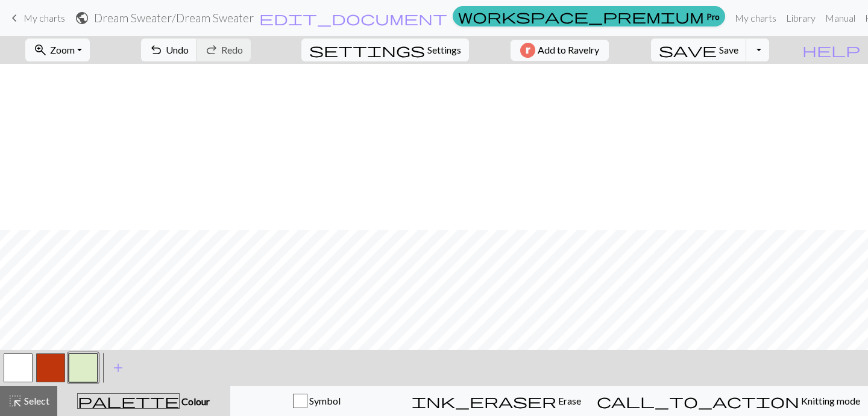  What do you see at coordinates (367, 50) in the screenshot?
I see `i: Settings` at bounding box center [367, 50].